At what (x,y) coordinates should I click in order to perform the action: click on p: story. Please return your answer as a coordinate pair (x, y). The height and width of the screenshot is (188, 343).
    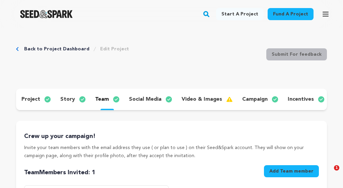
    Looking at the image, I should click on (68, 99).